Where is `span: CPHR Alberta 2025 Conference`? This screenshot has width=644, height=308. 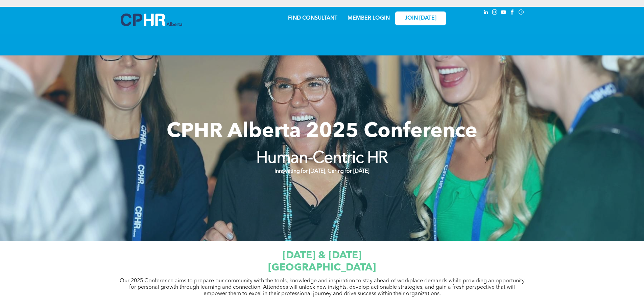 span: CPHR Alberta 2025 Conference is located at coordinates (322, 132).